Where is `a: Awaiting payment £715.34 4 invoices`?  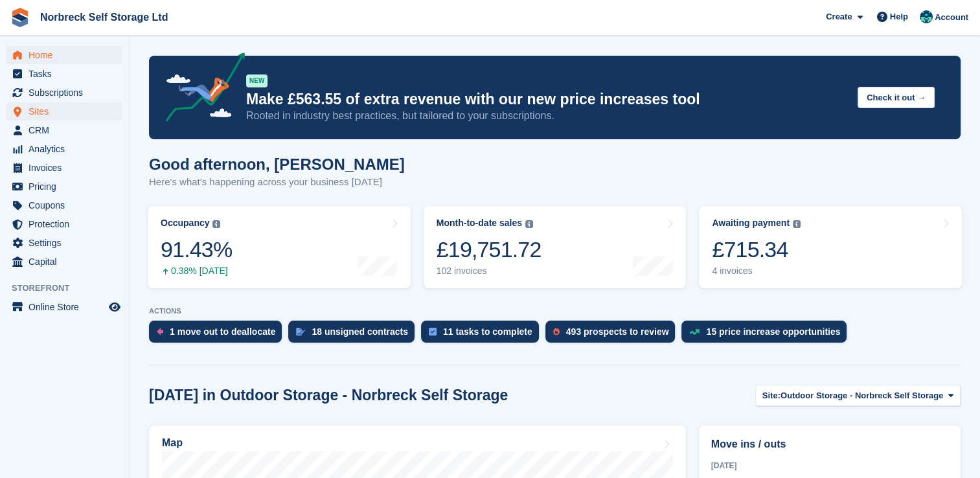 a: Awaiting payment £715.34 4 invoices is located at coordinates (831, 247).